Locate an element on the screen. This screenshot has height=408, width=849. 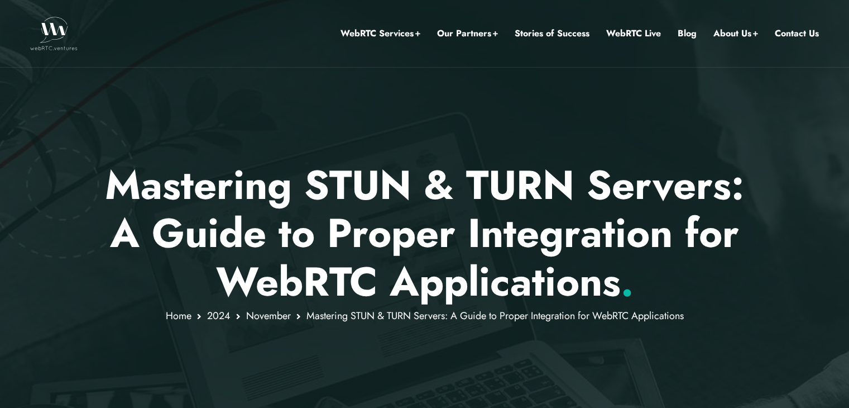
span: Home is located at coordinates (179, 315).